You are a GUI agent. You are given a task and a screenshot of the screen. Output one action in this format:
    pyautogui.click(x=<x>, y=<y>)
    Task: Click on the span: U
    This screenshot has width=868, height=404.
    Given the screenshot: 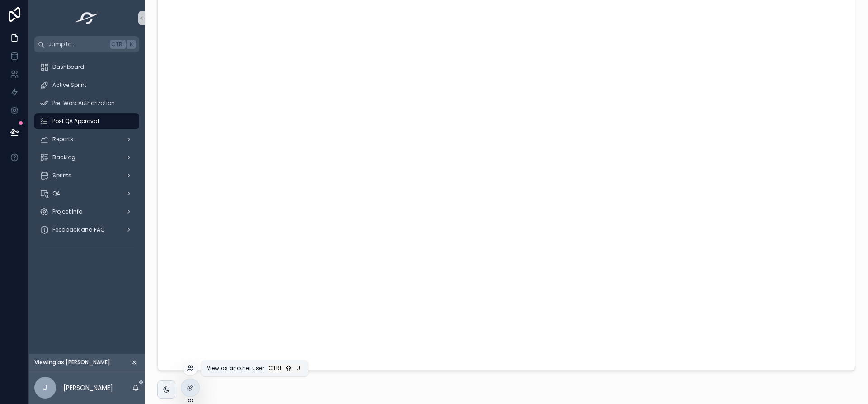 What is the action you would take?
    pyautogui.click(x=298, y=368)
    